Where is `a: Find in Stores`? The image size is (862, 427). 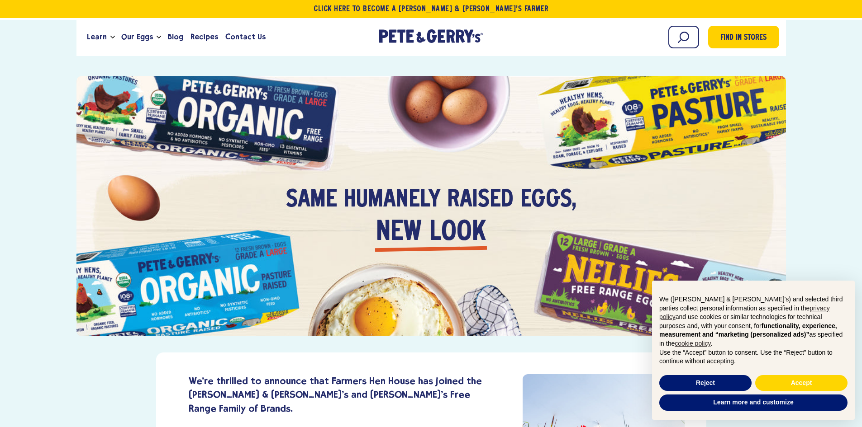
a: Find in Stores is located at coordinates (743, 37).